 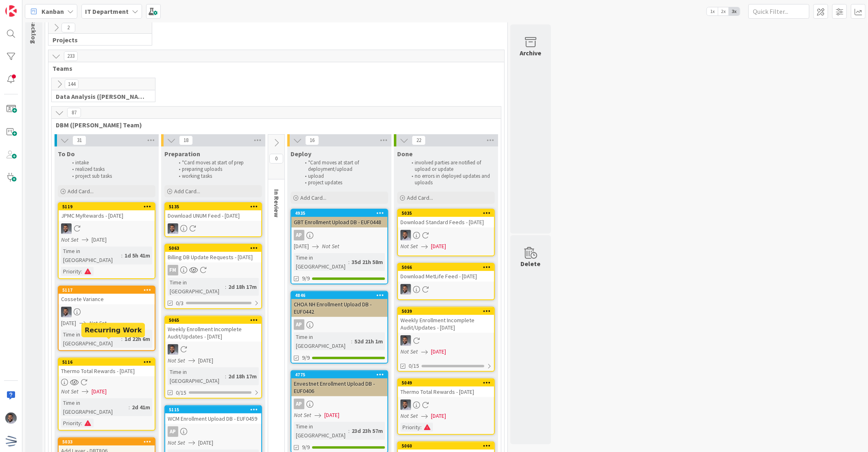 What do you see at coordinates (339, 222) in the screenshot?
I see `div: GBT Enrollment Upload DB - EUF0448` at bounding box center [339, 222].